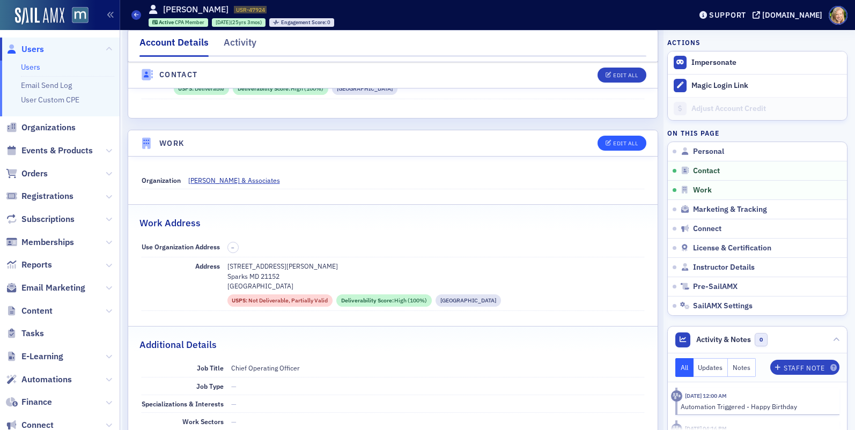 This screenshot has width=855, height=430. Describe the element at coordinates (36, 402) in the screenshot. I see `span: Finance` at that location.